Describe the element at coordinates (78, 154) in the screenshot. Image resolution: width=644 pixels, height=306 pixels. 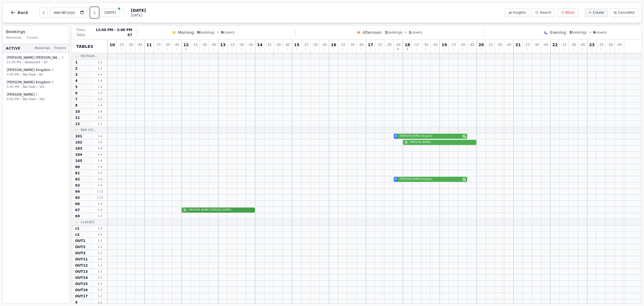
I see `span: 104` at that location.